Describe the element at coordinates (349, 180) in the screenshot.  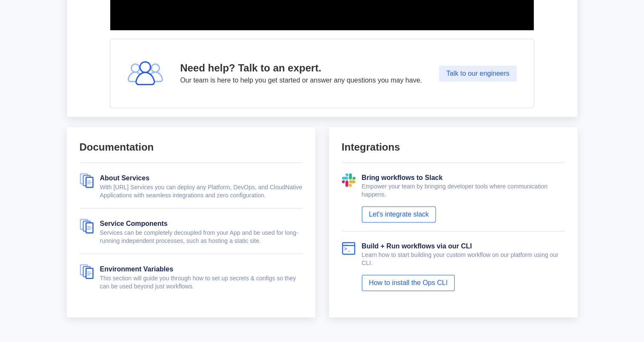
I see `img: slack.svg` at that location.